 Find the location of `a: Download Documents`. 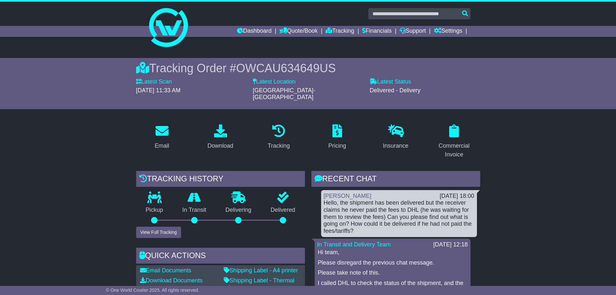

a: Download Documents is located at coordinates (171, 280).